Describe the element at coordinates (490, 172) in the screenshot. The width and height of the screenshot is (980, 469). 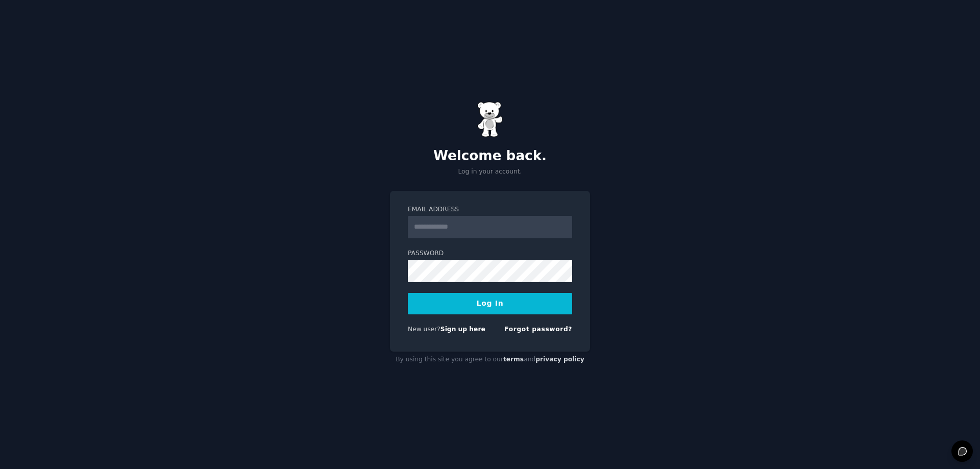
I see `p: Log in your account.` at that location.